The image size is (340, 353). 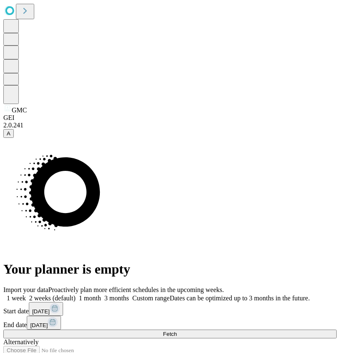 I want to click on span: Custom range, so click(x=151, y=298).